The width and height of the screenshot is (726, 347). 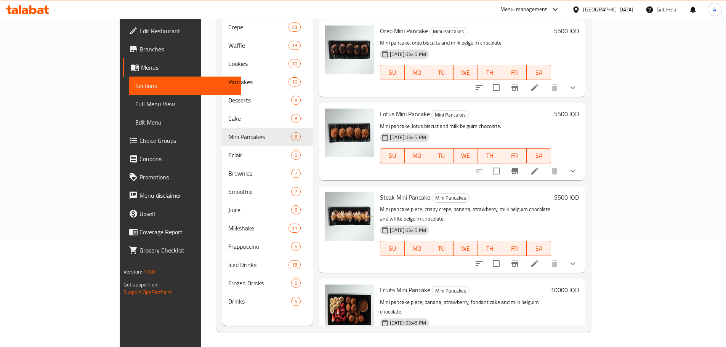 I want to click on div: Mini Pancakes6, so click(x=268, y=137).